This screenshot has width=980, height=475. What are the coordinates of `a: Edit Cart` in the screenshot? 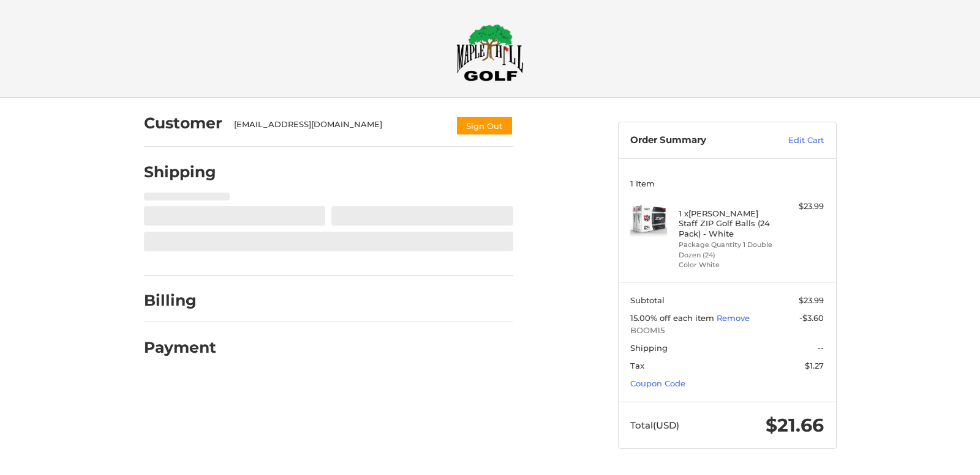 It's located at (793, 141).